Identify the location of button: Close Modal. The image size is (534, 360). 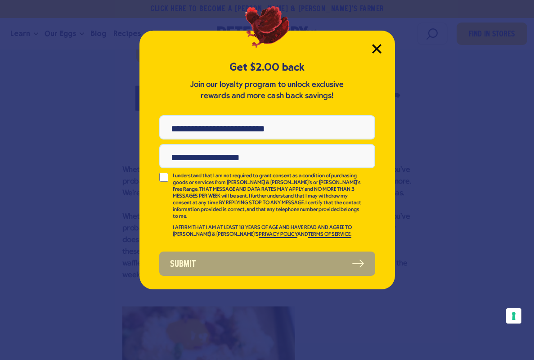
(376, 49).